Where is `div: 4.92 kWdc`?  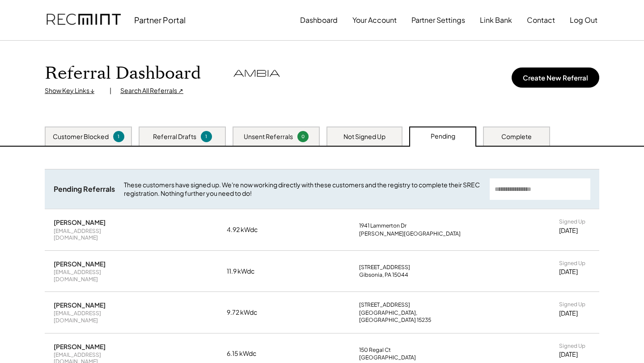 div: 4.92 kWdc is located at coordinates (249, 230).